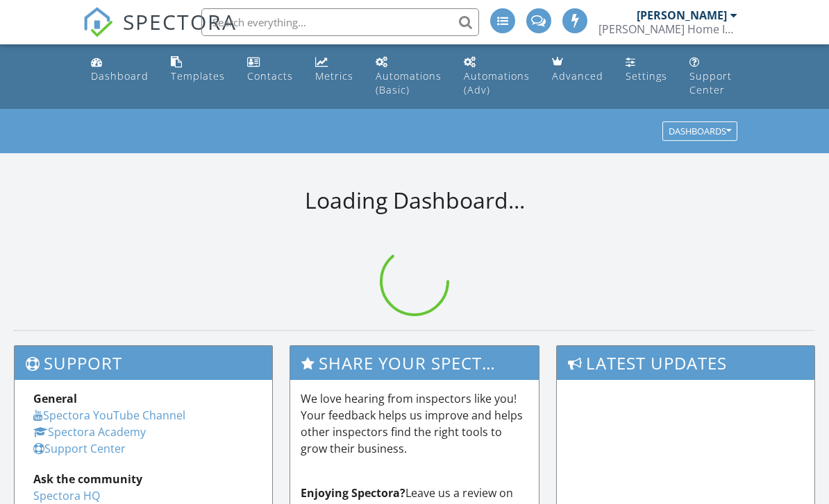  What do you see at coordinates (98, 22) in the screenshot?
I see `img: The Best Home Inspection Software - Spectora` at bounding box center [98, 22].